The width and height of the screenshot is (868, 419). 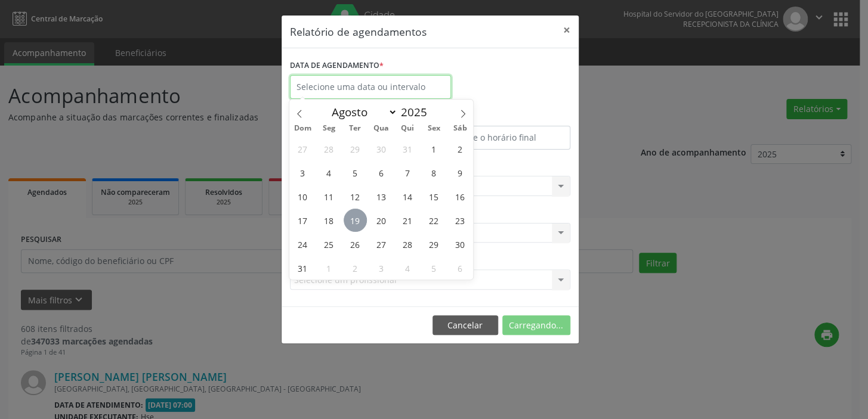 What do you see at coordinates (355, 196) in the screenshot?
I see `span: Agosto 12, 2025` at bounding box center [355, 196].